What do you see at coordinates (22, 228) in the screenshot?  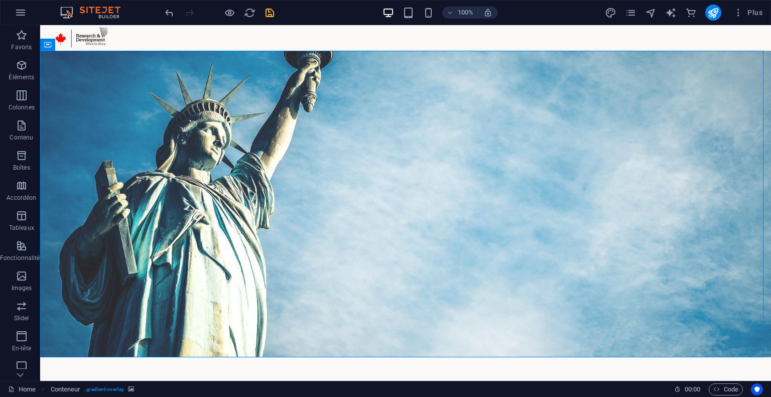 I see `p: Tableaux` at bounding box center [22, 228].